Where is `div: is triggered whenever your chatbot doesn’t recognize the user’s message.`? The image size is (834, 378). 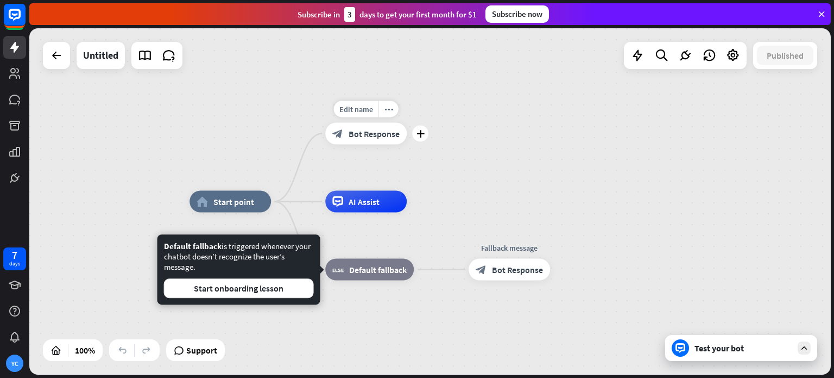 div: is triggered whenever your chatbot doesn’t recognize the user’s message. is located at coordinates (239, 269).